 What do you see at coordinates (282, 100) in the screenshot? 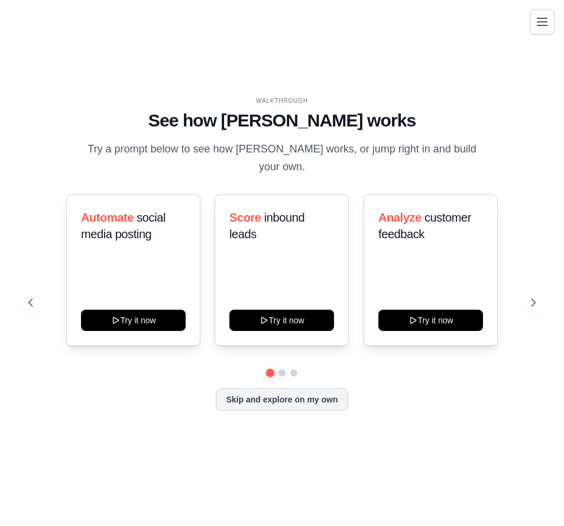
I see `div: WALKTHROUGH` at bounding box center [282, 100].